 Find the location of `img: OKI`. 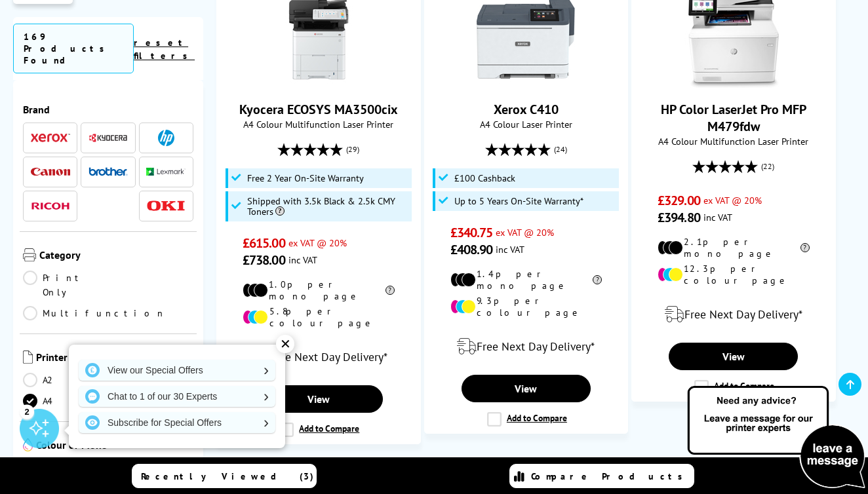

img: OKI is located at coordinates (166, 206).